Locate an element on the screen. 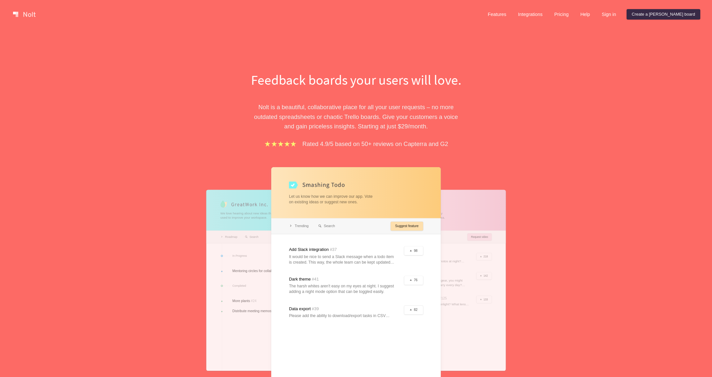 The image size is (712, 377). a: Help is located at coordinates (586, 14).